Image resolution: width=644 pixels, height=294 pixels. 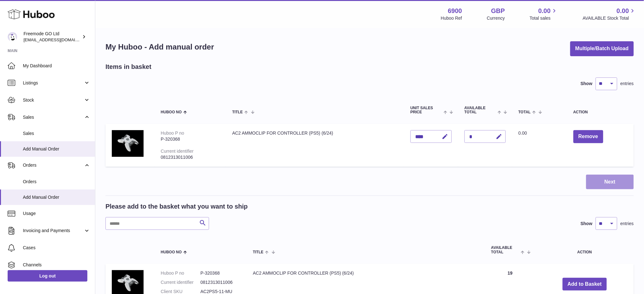 I want to click on span: Stock, so click(x=53, y=100).